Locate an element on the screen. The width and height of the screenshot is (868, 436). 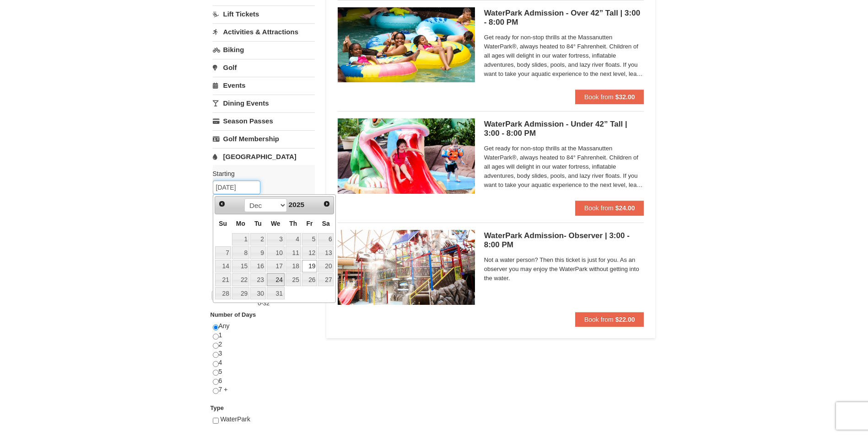
a: 13 is located at coordinates (326, 253).